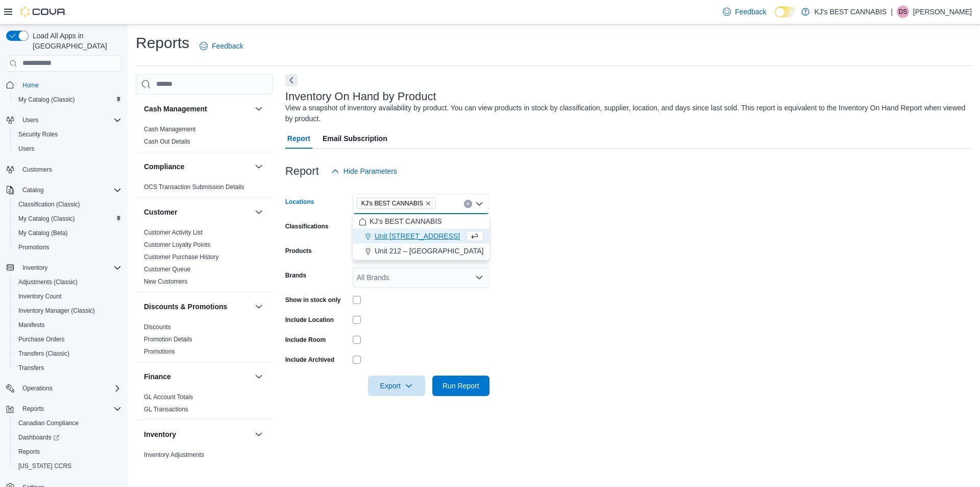  Describe the element at coordinates (26, 149) in the screenshot. I see `a: Users` at that location.